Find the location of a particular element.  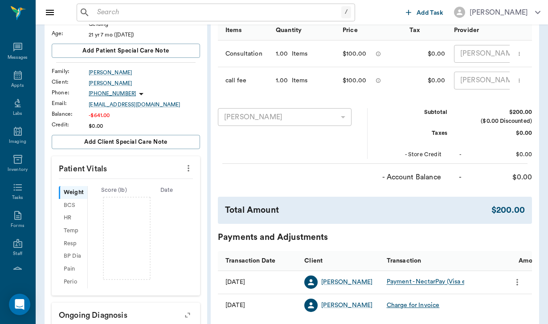

div: Balance : is located at coordinates (70, 114).